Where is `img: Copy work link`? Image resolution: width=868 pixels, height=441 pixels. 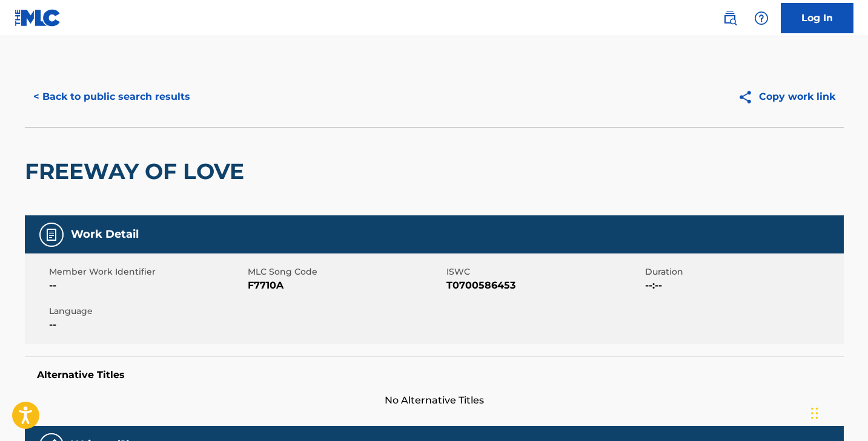 img: Copy work link is located at coordinates (748, 97).